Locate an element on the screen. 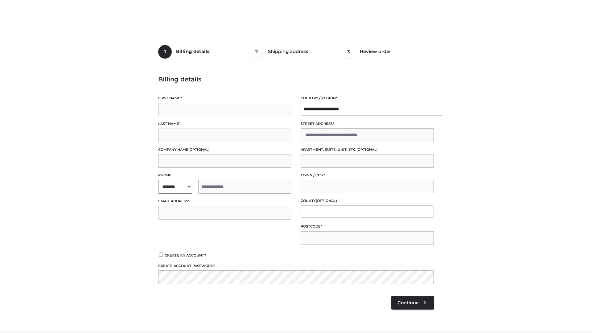 The height and width of the screenshot is (333, 592). span: Create an account? is located at coordinates (185, 255).